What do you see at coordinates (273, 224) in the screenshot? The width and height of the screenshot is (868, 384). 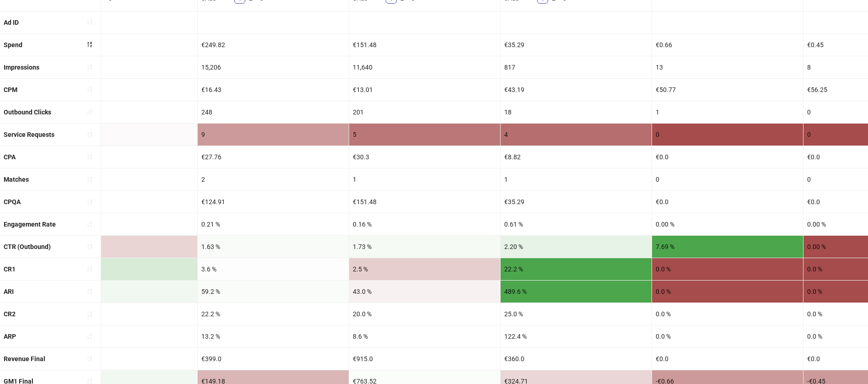 I see `div: 0.21 %` at bounding box center [273, 224].